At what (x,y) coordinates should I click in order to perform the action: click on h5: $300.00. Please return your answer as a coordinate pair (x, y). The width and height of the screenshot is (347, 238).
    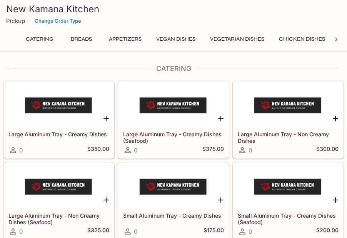
    Looking at the image, I should click on (327, 150).